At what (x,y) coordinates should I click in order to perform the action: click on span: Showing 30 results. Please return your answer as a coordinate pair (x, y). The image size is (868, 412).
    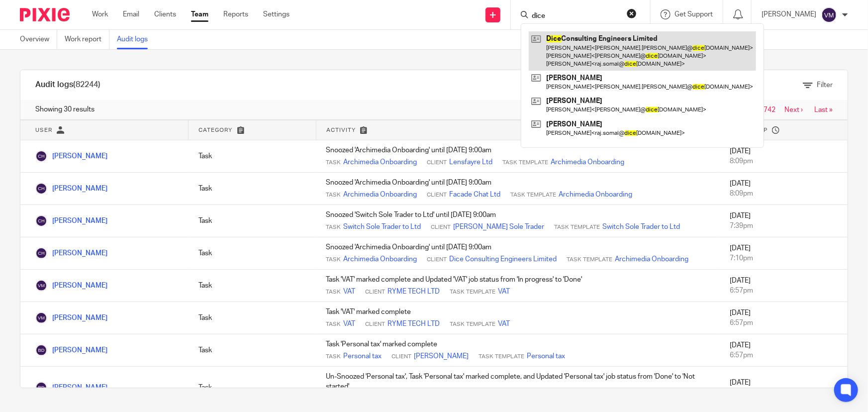
    Looking at the image, I should click on (64, 109).